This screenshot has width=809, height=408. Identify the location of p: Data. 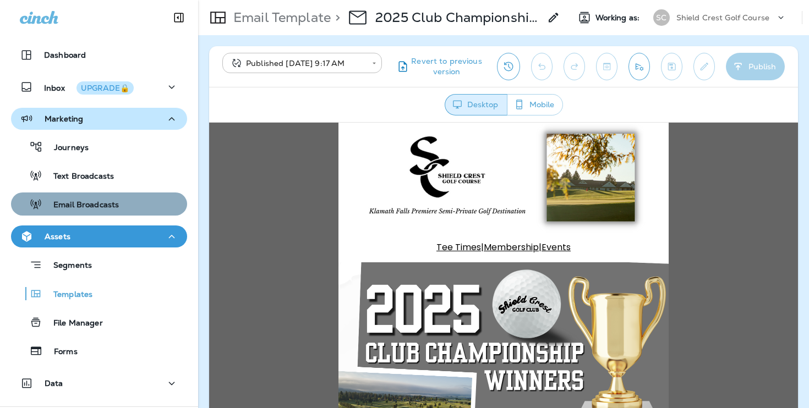
(54, 383).